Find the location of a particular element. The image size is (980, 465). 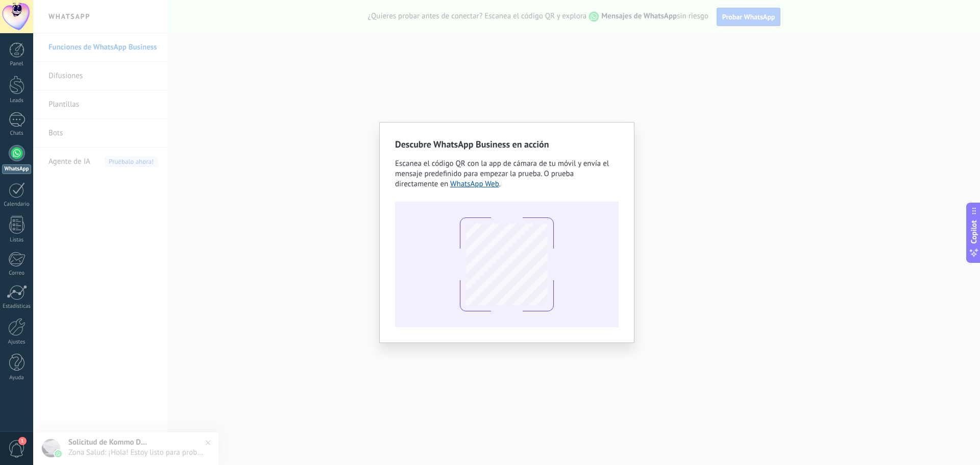

div: Panel is located at coordinates (17, 64).